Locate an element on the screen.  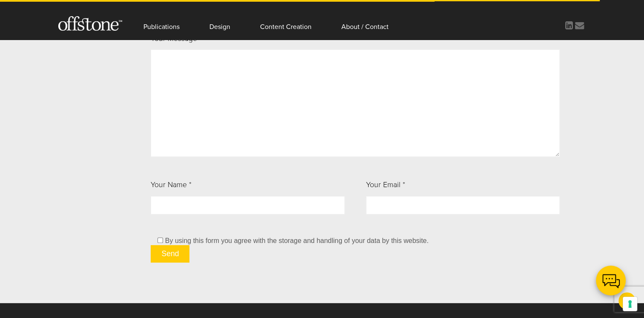
img: Offstone Publishing is located at coordinates (90, 24).